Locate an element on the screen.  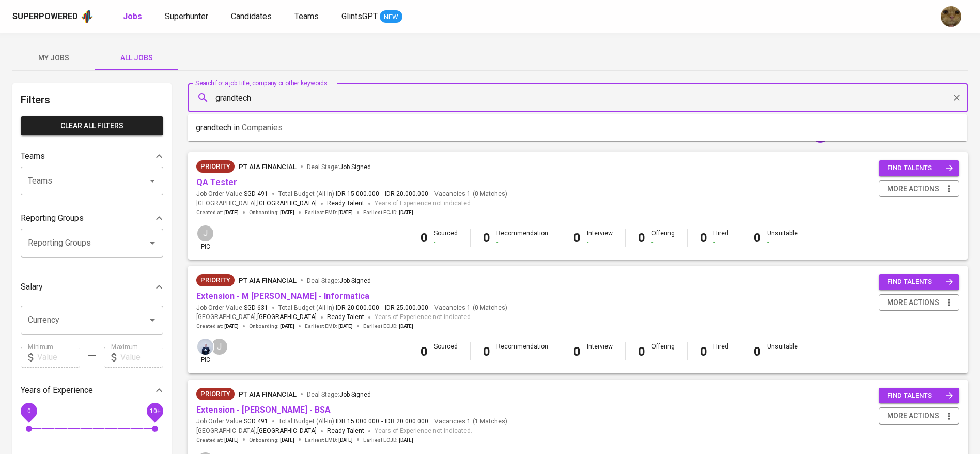
span: Earliest EMD : is located at coordinates (329, 326).